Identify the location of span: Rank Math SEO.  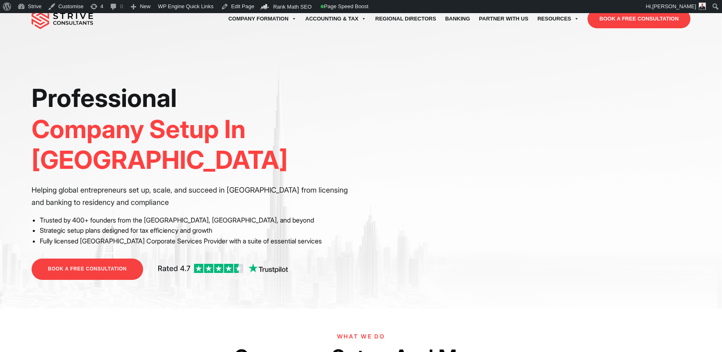
(292, 7).